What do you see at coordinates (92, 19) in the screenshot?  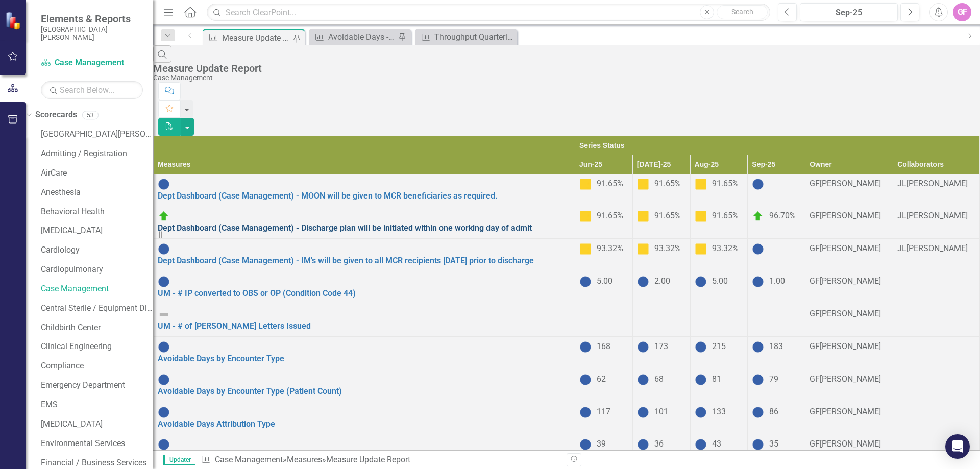 I see `span: Elements & Reports` at bounding box center [92, 19].